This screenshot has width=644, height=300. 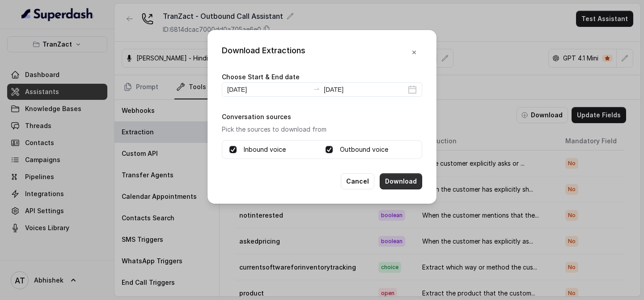 What do you see at coordinates (322, 129) in the screenshot?
I see `p: Pick the sources to download from` at bounding box center [322, 129].